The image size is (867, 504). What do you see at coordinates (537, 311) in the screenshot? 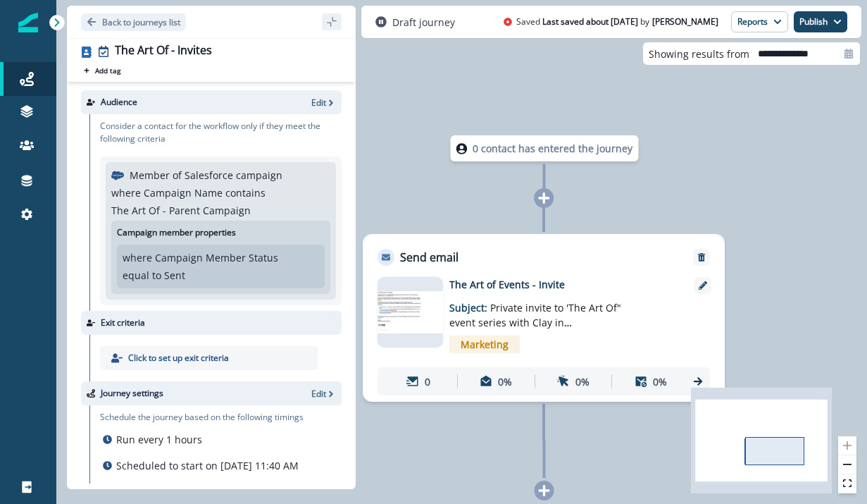
I see `p: Subject:` at bounding box center [537, 311].